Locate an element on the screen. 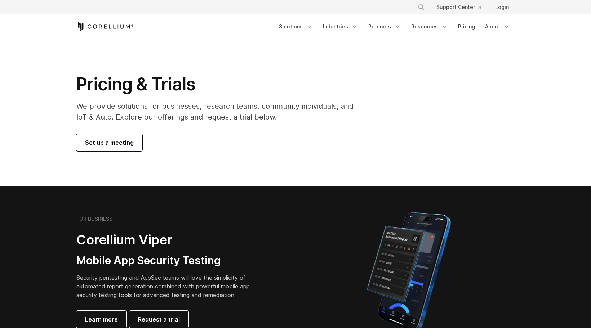 This screenshot has width=591, height=328. a: Learn more is located at coordinates (101, 320).